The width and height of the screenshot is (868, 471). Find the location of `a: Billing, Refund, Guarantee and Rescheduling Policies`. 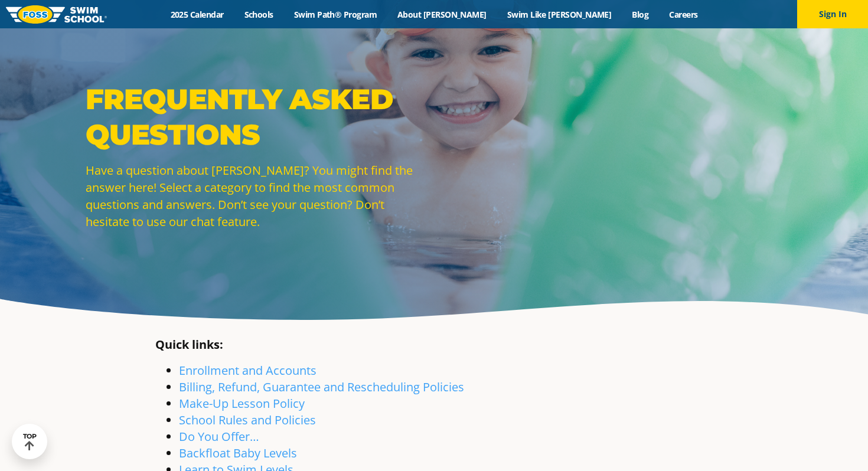

a: Billing, Refund, Guarantee and Rescheduling Policies is located at coordinates (321, 386).